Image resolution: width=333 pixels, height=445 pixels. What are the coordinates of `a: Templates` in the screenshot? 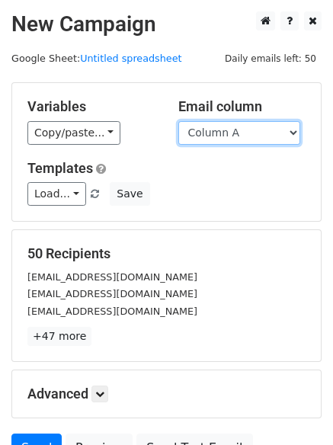 It's located at (60, 168).